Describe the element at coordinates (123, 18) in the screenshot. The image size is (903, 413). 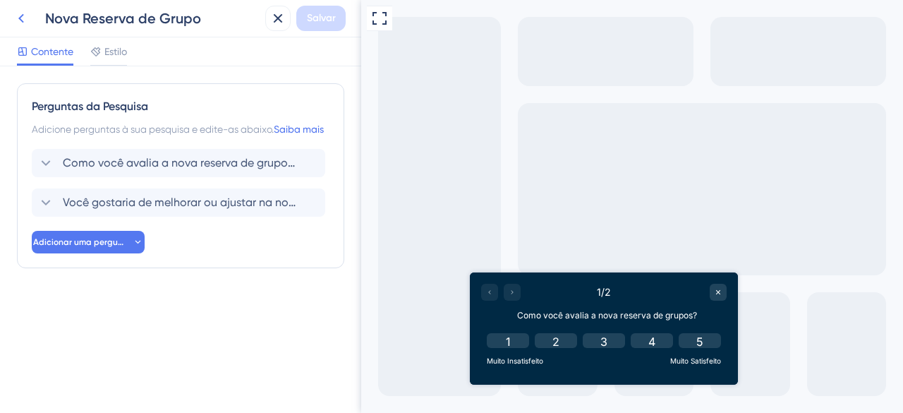
I see `font: Nova Reserva de Grupo` at that location.